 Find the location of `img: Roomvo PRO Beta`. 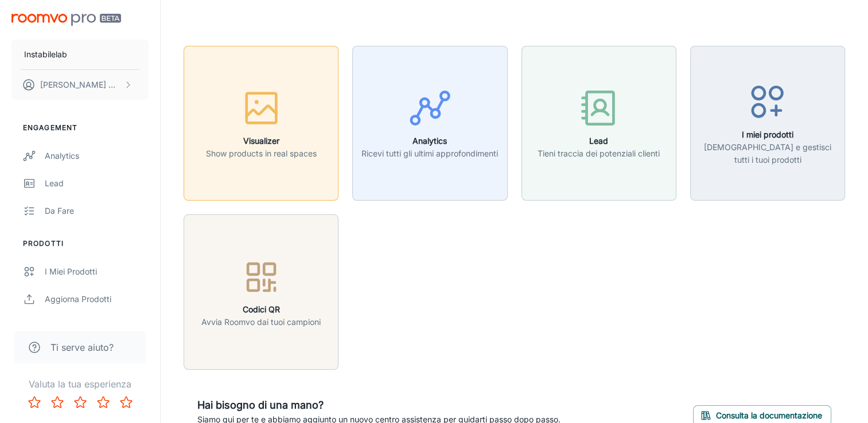

img: Roomvo PRO Beta is located at coordinates (66, 19).